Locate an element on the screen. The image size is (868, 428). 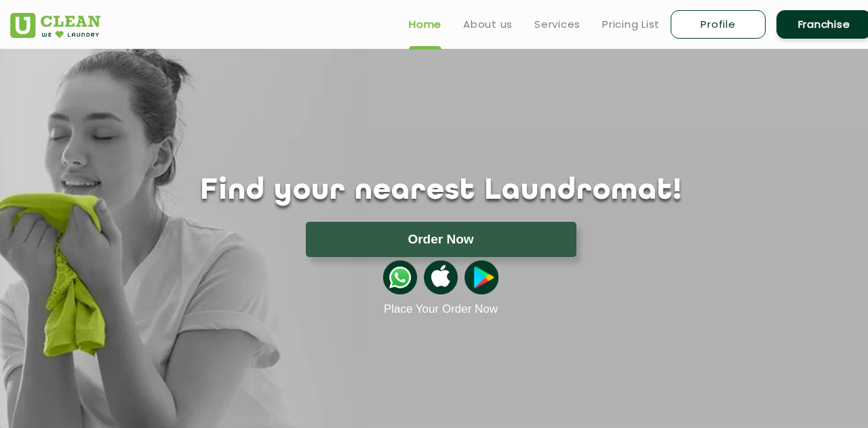
a: Pricing List is located at coordinates (631, 25).